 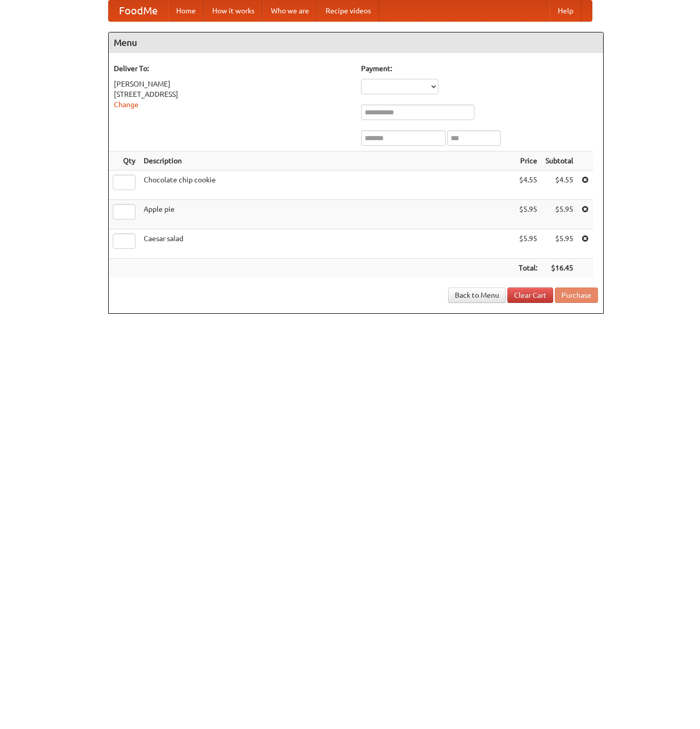 I want to click on td: Chocolate chip cookie, so click(x=327, y=184).